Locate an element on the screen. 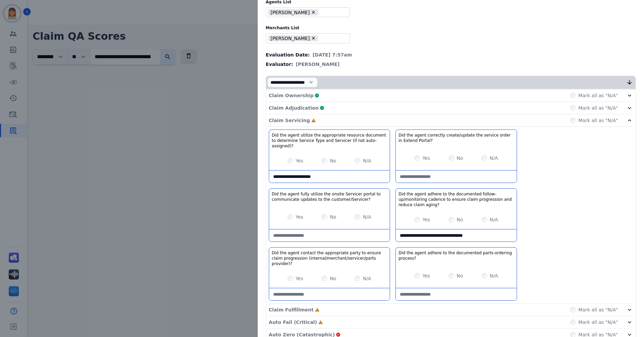  p: Claim Fulfillment is located at coordinates (291, 310).